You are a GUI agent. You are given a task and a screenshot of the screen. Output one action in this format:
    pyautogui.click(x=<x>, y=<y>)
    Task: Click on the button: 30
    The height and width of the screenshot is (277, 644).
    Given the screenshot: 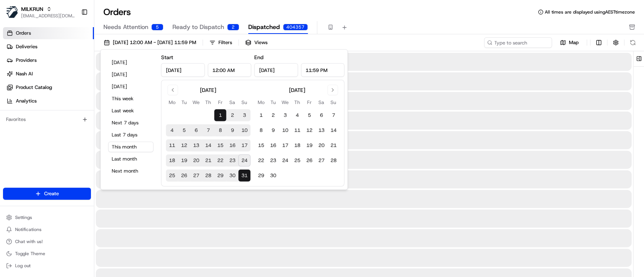 What is the action you would take?
    pyautogui.click(x=273, y=175)
    